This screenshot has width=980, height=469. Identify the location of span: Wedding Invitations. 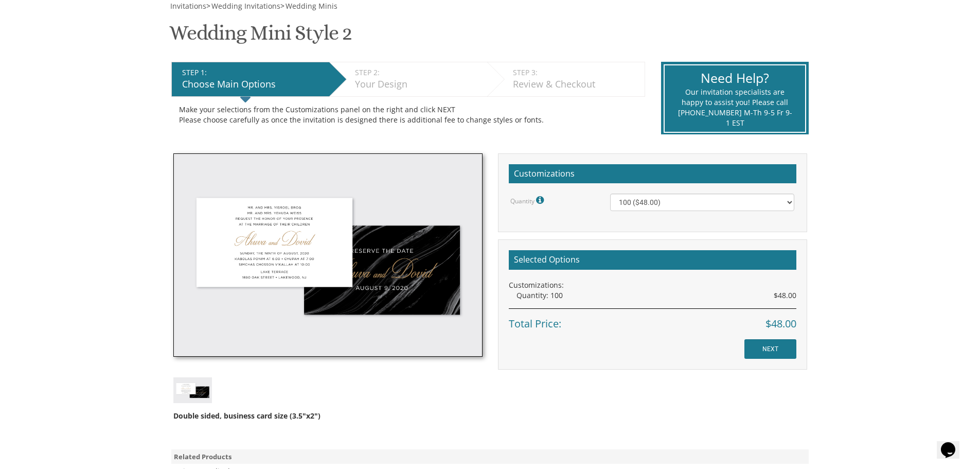
(245, 5).